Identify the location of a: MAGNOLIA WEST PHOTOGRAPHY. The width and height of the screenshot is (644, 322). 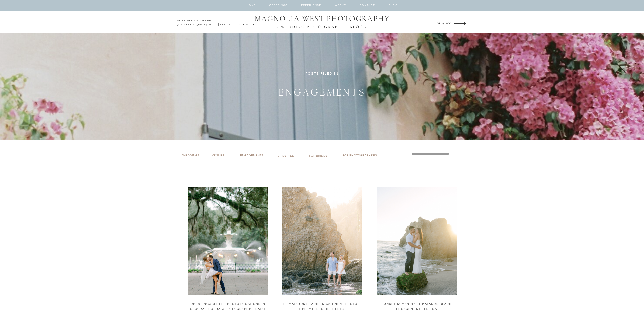
(322, 19).